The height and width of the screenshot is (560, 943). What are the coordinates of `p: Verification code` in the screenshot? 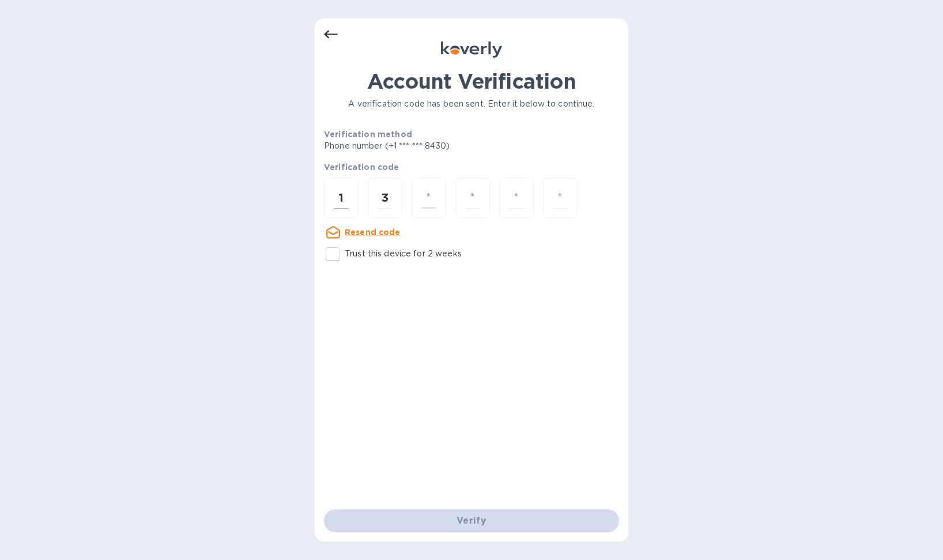 It's located at (472, 167).